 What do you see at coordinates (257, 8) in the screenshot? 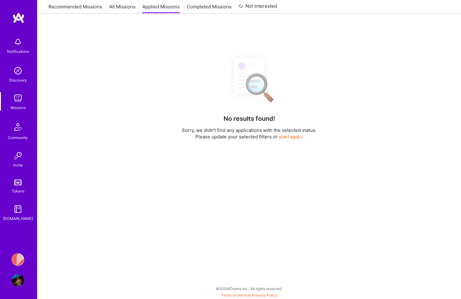
I see `a: Not Interested` at bounding box center [257, 8].